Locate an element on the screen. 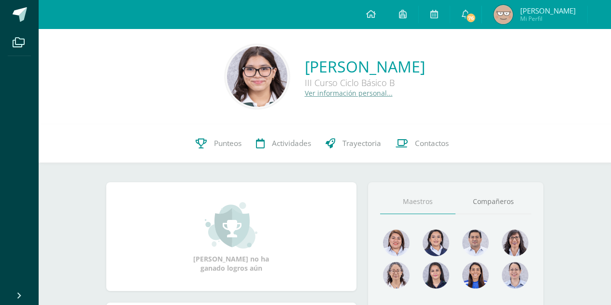 The height and width of the screenshot is (305, 611). a: Trayectoria is located at coordinates (353, 143).